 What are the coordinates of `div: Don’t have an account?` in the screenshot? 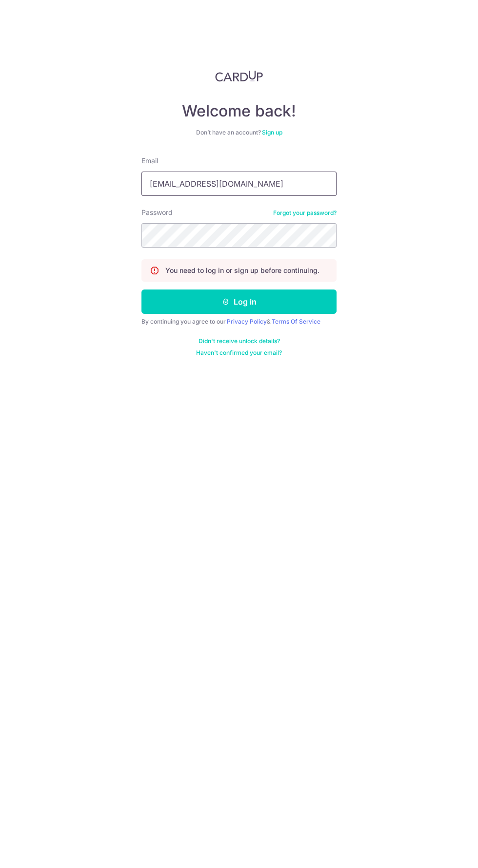 It's located at (239, 133).